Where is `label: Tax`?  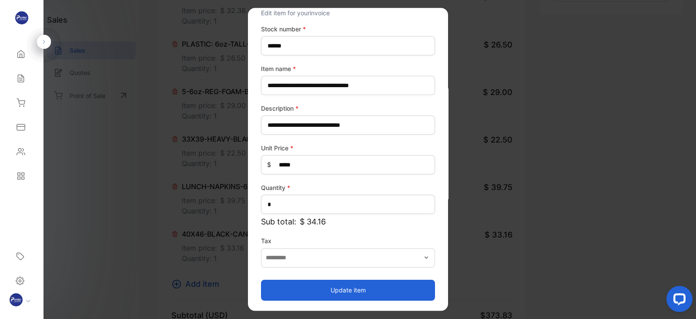
label: Tax is located at coordinates (348, 240).